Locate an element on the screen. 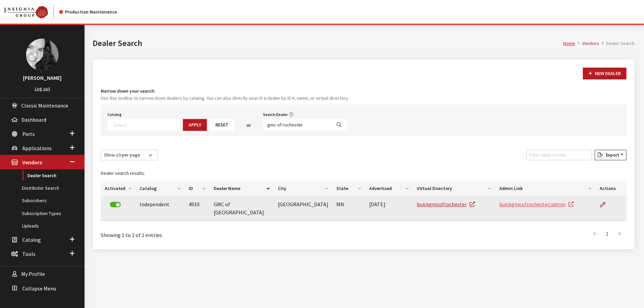  span: Dashboard is located at coordinates (34, 120).